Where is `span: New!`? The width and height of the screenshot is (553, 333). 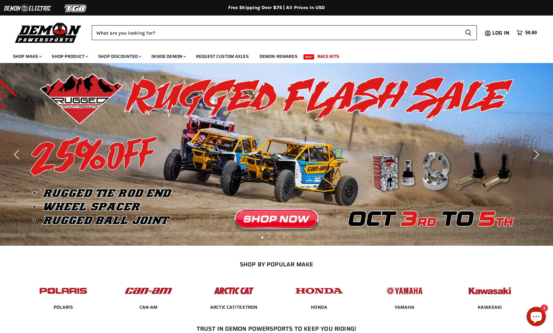 span: New! is located at coordinates (309, 57).